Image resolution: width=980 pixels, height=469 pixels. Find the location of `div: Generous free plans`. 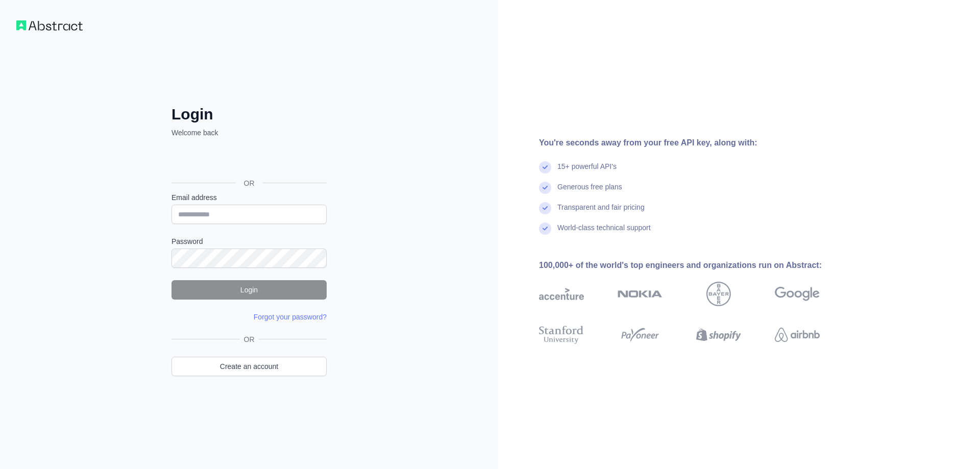

div: Generous free plans is located at coordinates (589, 192).